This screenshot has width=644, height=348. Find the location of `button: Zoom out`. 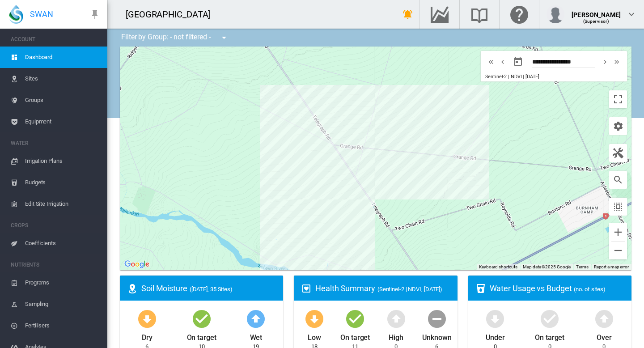

button: Zoom out is located at coordinates (618, 251).